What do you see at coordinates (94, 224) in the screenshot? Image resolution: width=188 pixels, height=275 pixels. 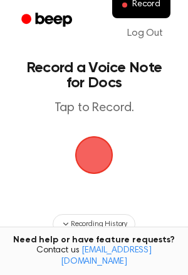 I see `button: Recording History` at bounding box center [94, 224].